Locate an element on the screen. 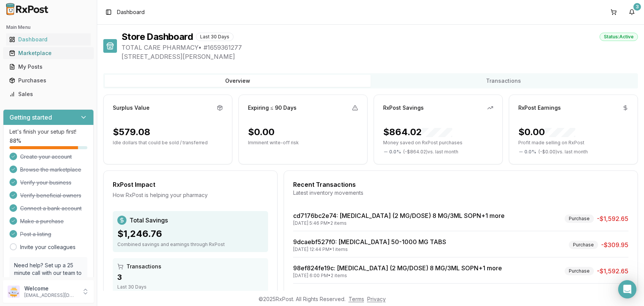 The width and height of the screenshot is (644, 306). button: Transactions is located at coordinates (503, 81).